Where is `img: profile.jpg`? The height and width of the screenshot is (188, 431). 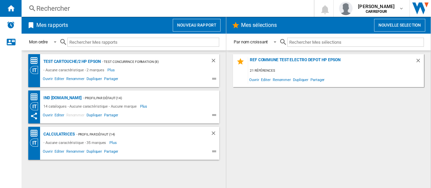
img: profile.jpg is located at coordinates (346, 8).